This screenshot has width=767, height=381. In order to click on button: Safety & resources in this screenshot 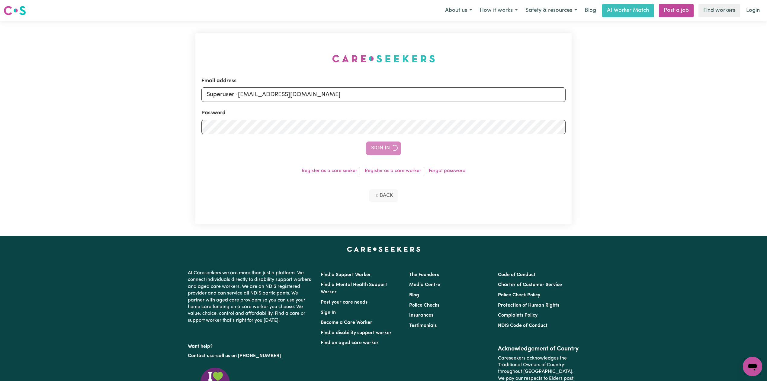, I will do `click(551, 11)`.